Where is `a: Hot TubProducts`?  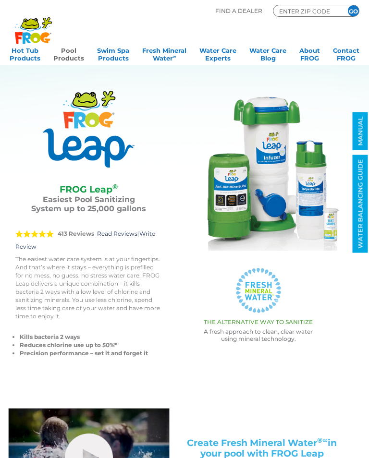 a: Hot TubProducts is located at coordinates (25, 53).